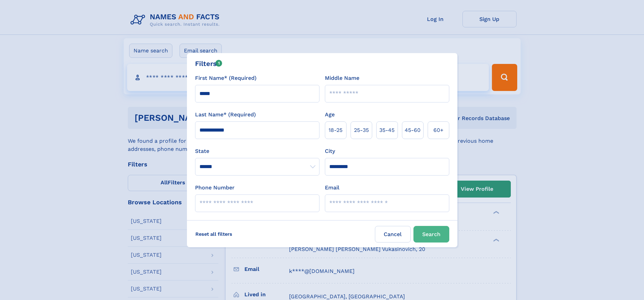 This screenshot has height=300, width=644. What do you see at coordinates (438, 130) in the screenshot?
I see `span: 60+` at bounding box center [438, 130].